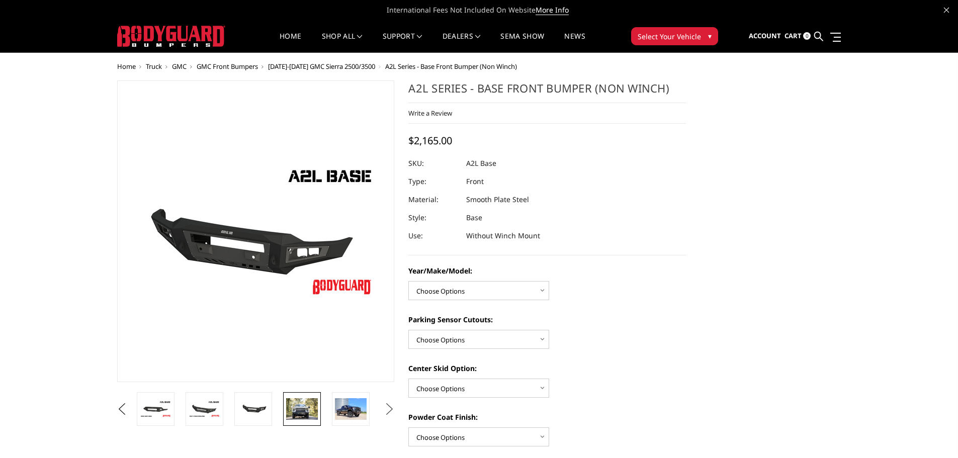 Image resolution: width=958 pixels, height=458 pixels. I want to click on span: Home, so click(126, 66).